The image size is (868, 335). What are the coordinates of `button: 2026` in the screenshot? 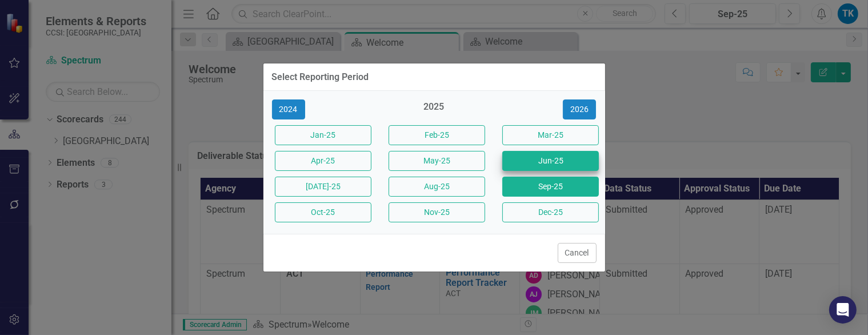 It's located at (579, 109).